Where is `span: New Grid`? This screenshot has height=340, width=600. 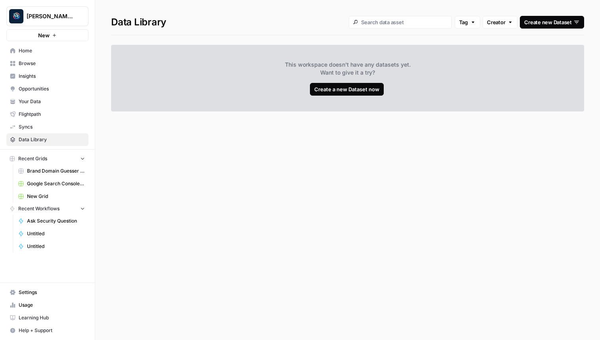 span: New Grid is located at coordinates (56, 196).